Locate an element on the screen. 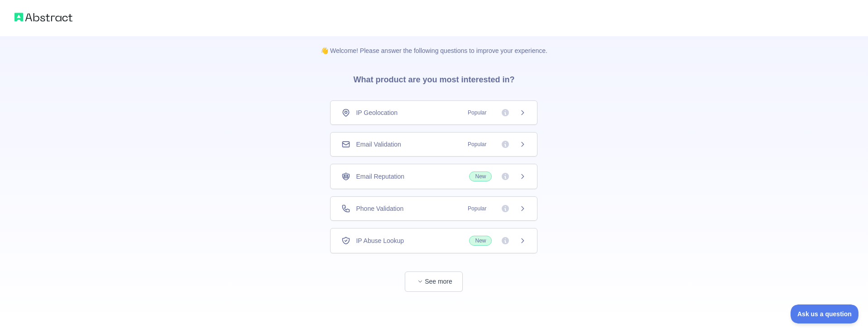 Image resolution: width=868 pixels, height=328 pixels. span: Phone Validation is located at coordinates (379, 209).